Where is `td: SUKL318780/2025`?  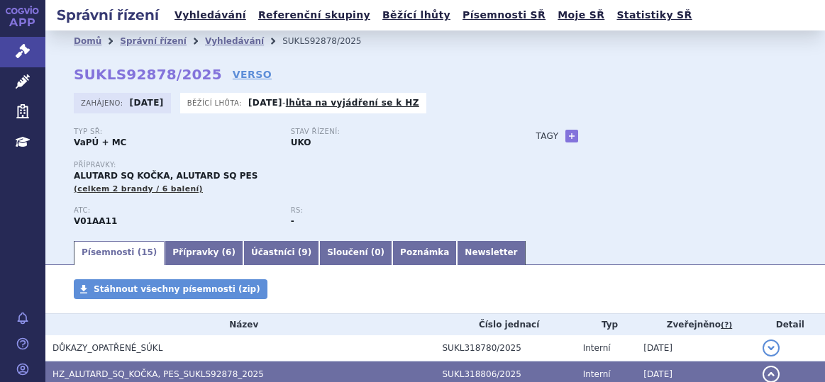
td: SUKL318780/2025 is located at coordinates (506, 348).